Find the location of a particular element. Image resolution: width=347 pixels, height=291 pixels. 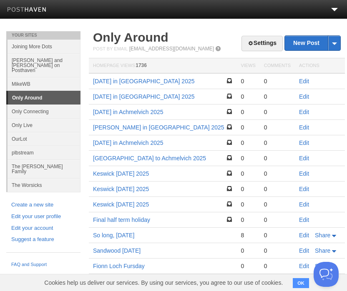

a: New Post is located at coordinates (312, 43).